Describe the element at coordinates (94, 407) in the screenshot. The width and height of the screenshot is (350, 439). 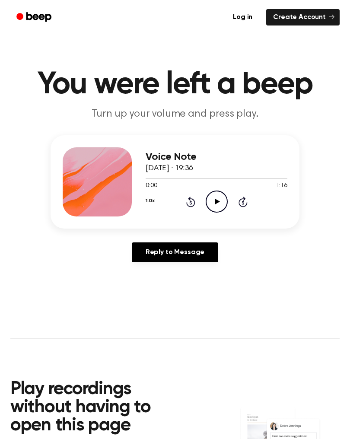
I see `h2: Play recordings without having to open this page` at that location.